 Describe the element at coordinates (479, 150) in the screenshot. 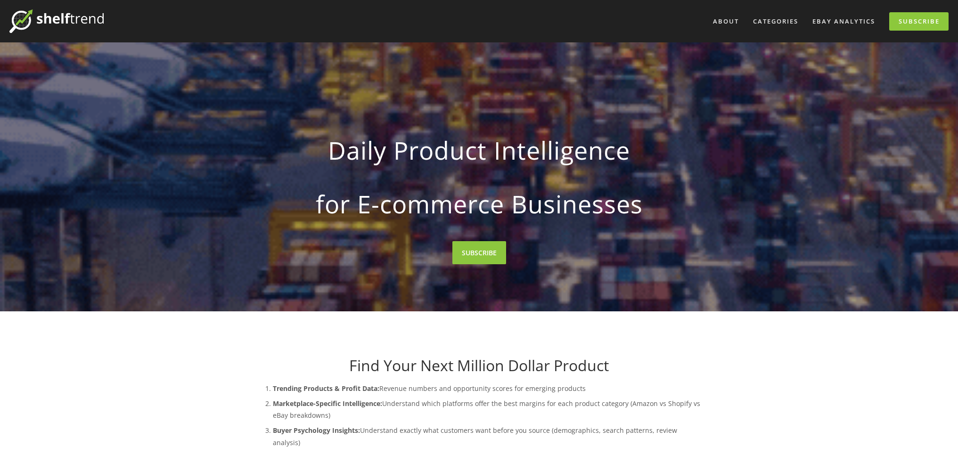

I see `strong: Daily Product Intelligence` at that location.